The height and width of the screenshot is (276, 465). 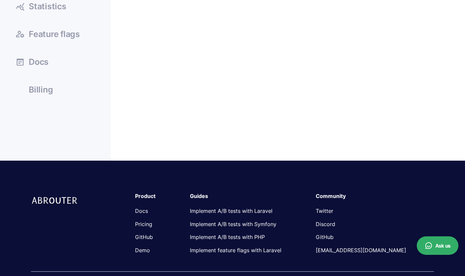 I want to click on a: logo, so click(x=55, y=223).